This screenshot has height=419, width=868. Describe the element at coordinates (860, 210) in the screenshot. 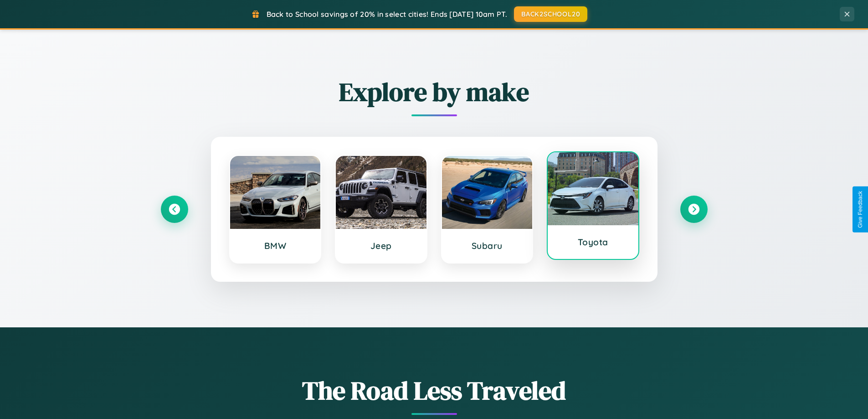

I see `div: Give Feedback` at that location.